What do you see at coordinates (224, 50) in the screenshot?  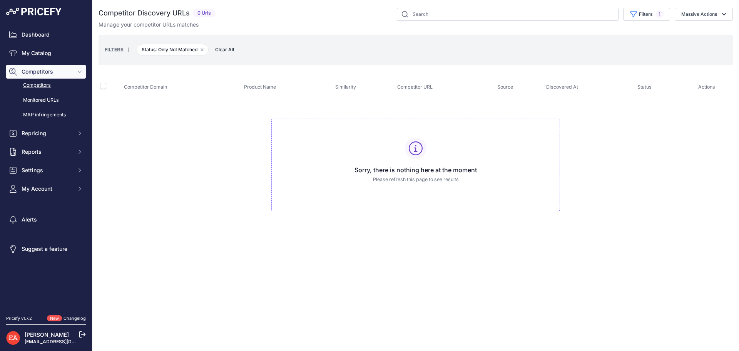 I see `button: Clear All` at bounding box center [224, 50].